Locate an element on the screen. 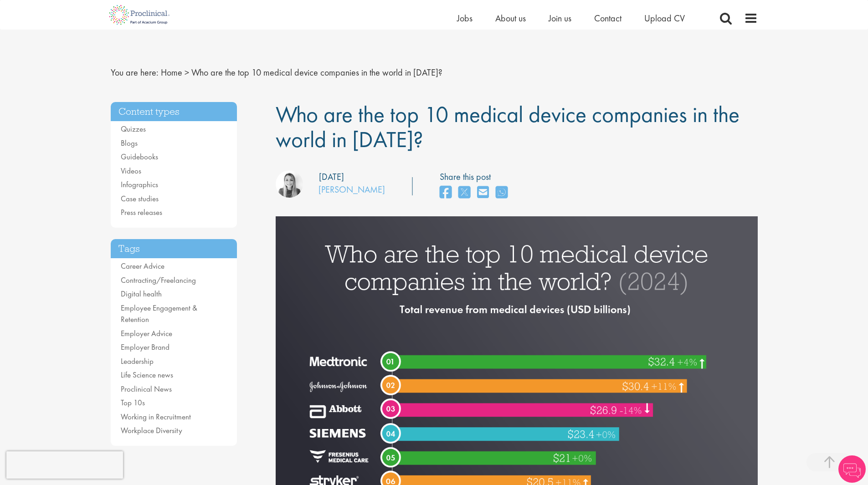 The image size is (868, 485). a: Employee Engagement & Retention is located at coordinates (159, 314).